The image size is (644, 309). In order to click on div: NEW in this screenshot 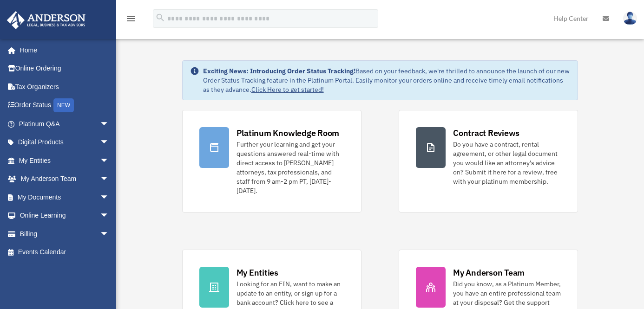, I will do `click(64, 105)`.